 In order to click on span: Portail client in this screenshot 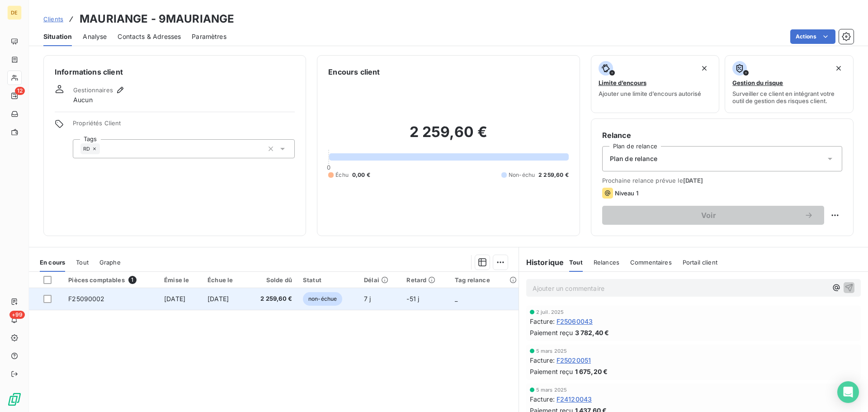, I will do `click(700, 262)`.